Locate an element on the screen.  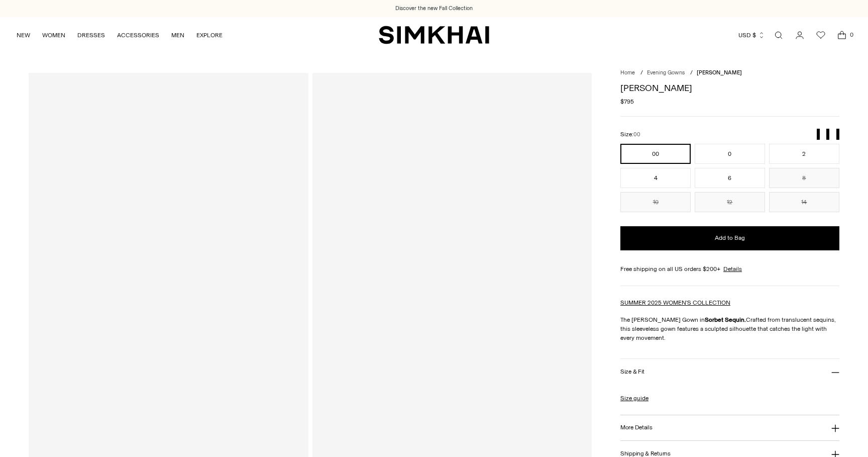
a: Open search modal is located at coordinates (779, 35).